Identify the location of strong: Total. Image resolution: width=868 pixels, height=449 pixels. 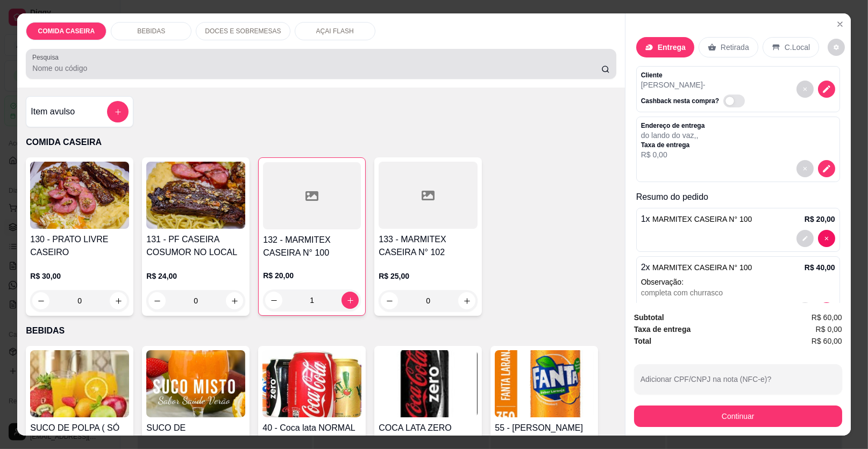
(642, 341).